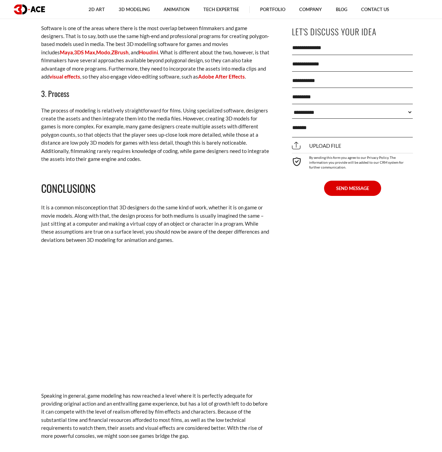 Image resolution: width=442 pixels, height=452 pixels. What do you see at coordinates (155, 135) in the screenshot?
I see `p: The process of modeling is relatively straightforward for films. Using specialized software, desi...` at bounding box center [155, 135].